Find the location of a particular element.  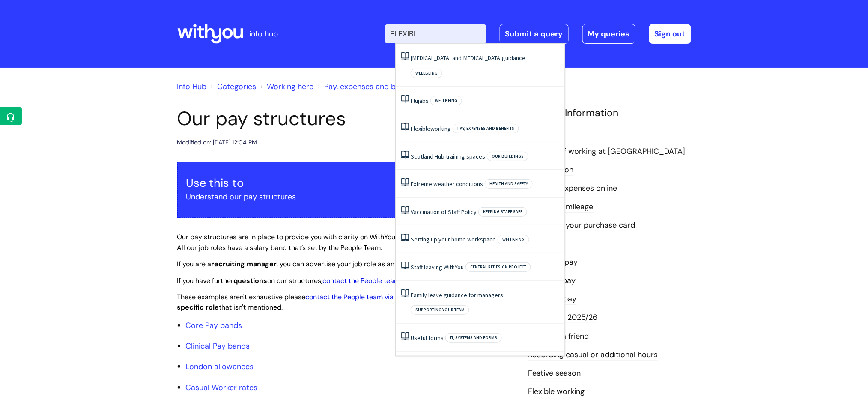

li: Solution home is located at coordinates (233, 86).